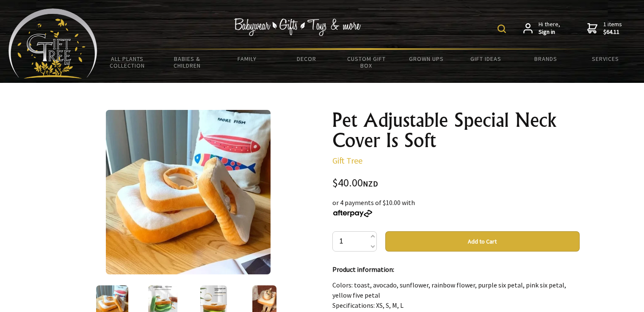  Describe the element at coordinates (298, 27) in the screenshot. I see `img: Babywear - Gifts - Toys & more` at that location.